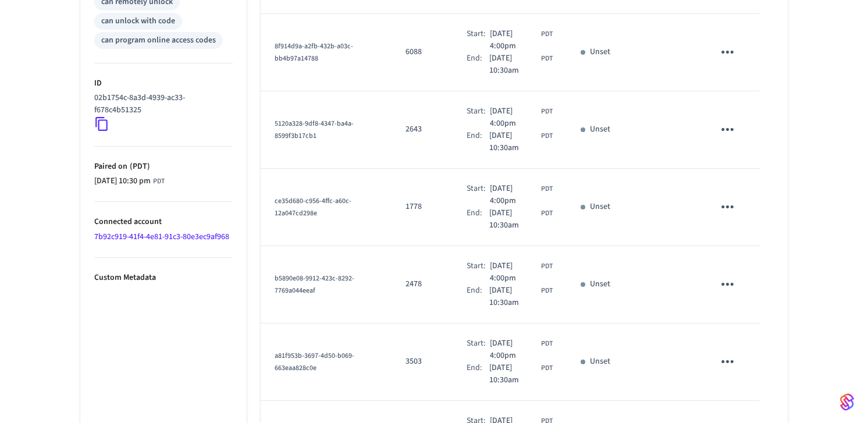 Image resolution: width=868 pixels, height=423 pixels. What do you see at coordinates (421, 206) in the screenshot?
I see `p: 1778` at bounding box center [421, 206].